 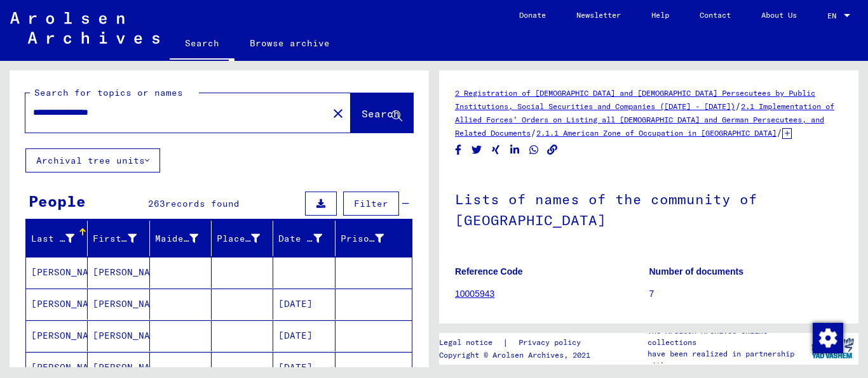 What do you see at coordinates (57, 201) in the screenshot?
I see `div: People` at bounding box center [57, 201].